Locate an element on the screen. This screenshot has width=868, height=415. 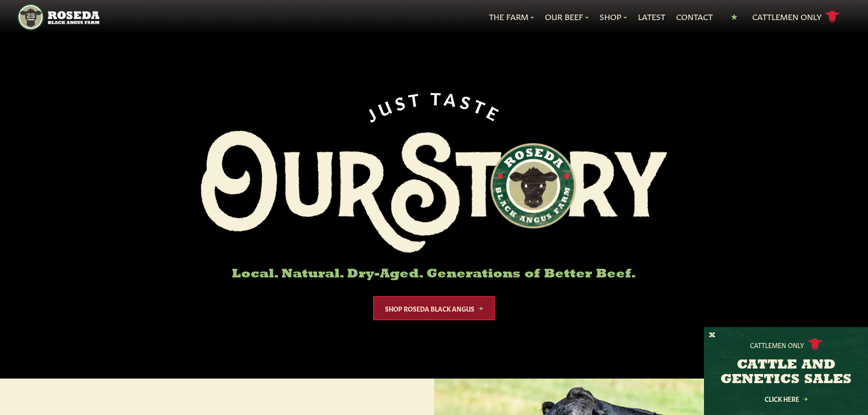
a: Cattlemen Only is located at coordinates (796, 17).